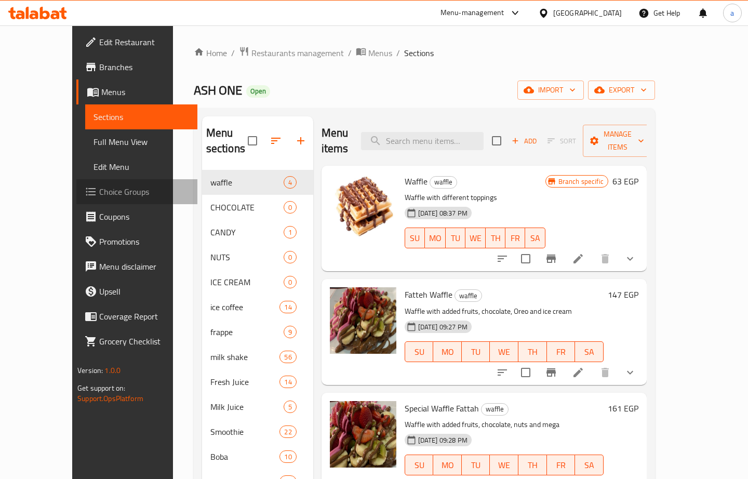  Describe the element at coordinates (144, 291) in the screenshot. I see `span: Upsell` at that location.